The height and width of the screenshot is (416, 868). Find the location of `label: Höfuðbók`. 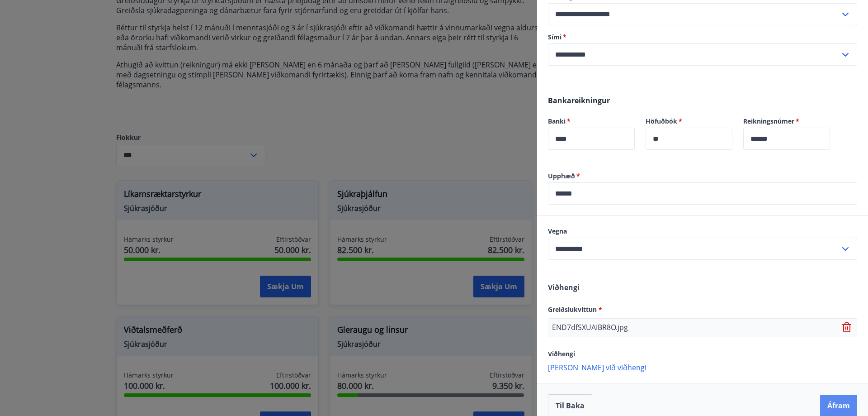

label: Höfuðbók is located at coordinates (689, 121).